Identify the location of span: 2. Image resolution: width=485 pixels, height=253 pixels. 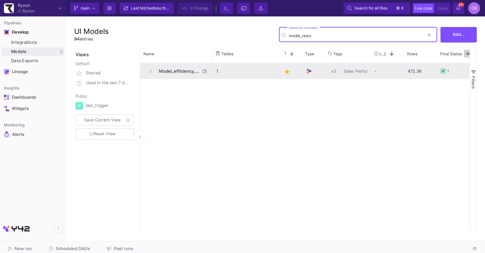
(385, 54).